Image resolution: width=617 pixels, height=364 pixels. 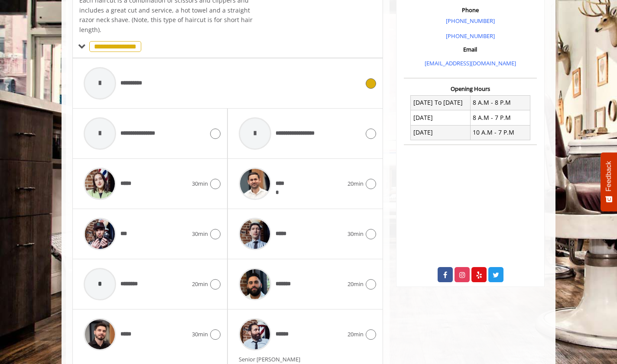 What do you see at coordinates (609, 176) in the screenshot?
I see `span: Feedback` at bounding box center [609, 176].